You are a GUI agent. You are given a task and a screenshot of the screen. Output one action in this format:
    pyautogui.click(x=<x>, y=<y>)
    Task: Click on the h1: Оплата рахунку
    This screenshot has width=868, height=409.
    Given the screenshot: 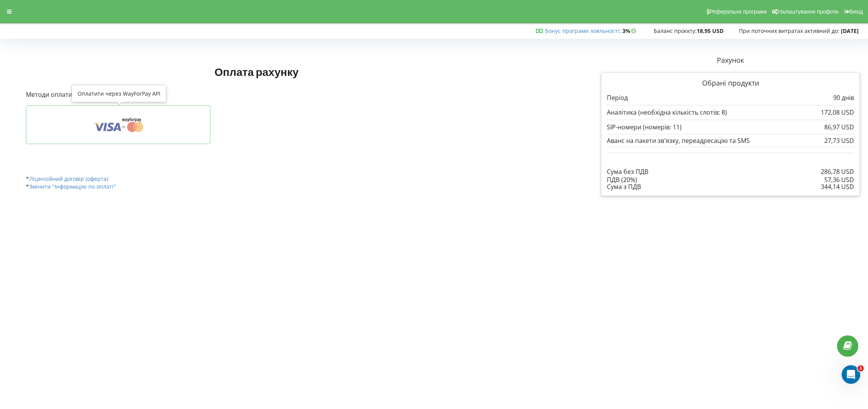 What is the action you would take?
    pyautogui.click(x=256, y=71)
    